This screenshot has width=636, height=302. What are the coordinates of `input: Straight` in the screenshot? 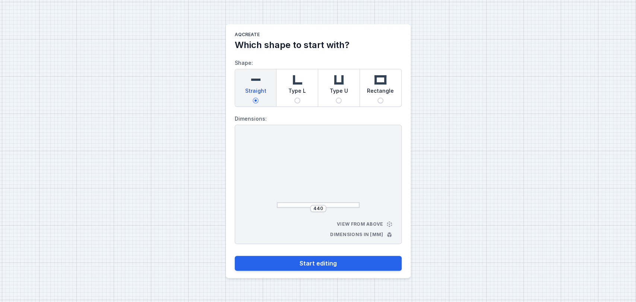 It's located at (256, 101).